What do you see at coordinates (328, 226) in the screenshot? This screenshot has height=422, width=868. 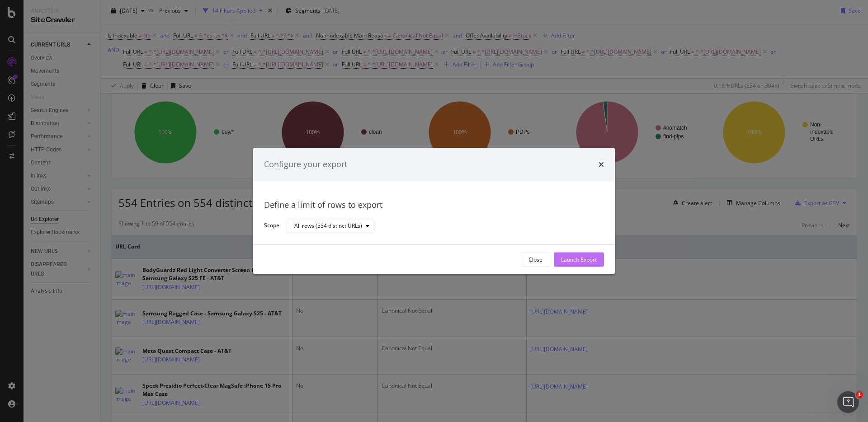 I see `div: All rows (554 distinct URLs)` at bounding box center [328, 226].